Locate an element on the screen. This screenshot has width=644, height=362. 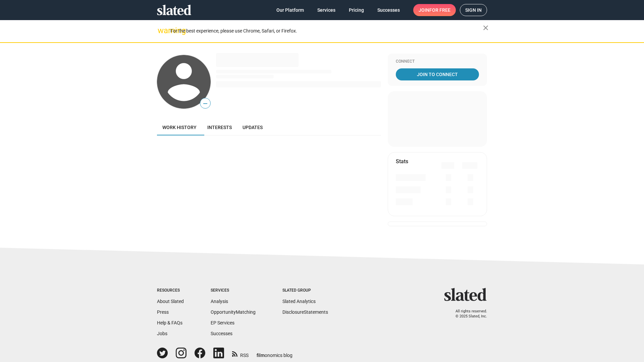
a: Interests is located at coordinates (219, 127).